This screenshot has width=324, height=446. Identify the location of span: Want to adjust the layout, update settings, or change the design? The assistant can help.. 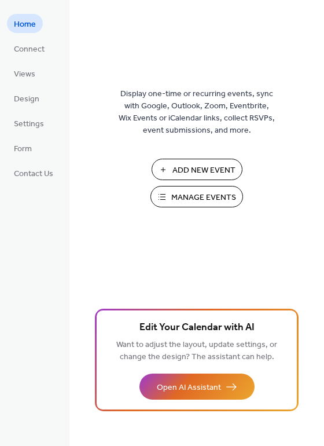
(197, 351).